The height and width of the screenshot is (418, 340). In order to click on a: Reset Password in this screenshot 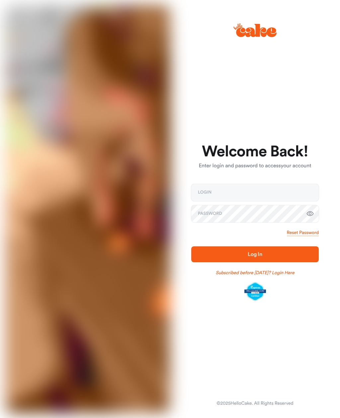, I will do `click(303, 233)`.